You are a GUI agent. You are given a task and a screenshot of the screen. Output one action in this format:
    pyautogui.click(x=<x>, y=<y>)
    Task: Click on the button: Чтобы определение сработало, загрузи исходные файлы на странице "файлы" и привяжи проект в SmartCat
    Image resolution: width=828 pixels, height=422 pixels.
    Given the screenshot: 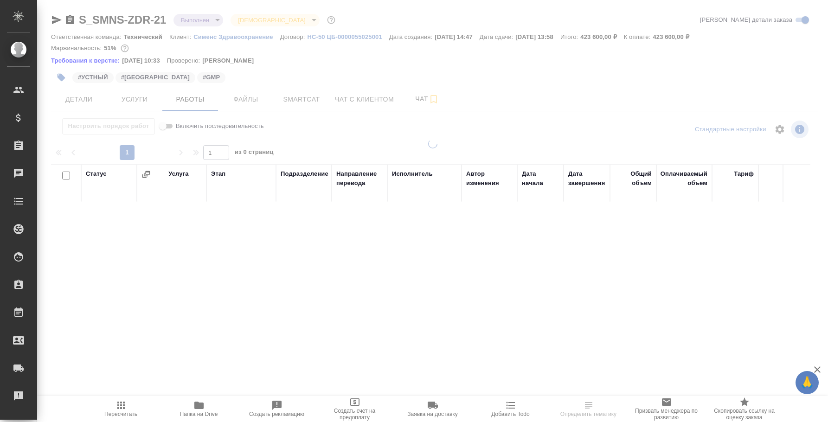 What is the action you would take?
    pyautogui.click(x=589, y=409)
    